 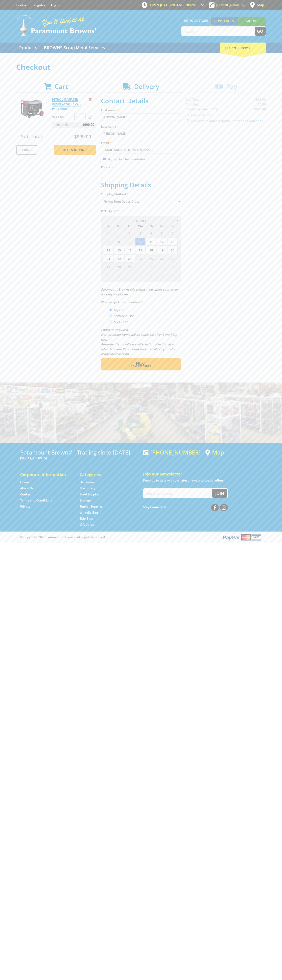 I want to click on a: Go to the registration page, so click(x=39, y=5).